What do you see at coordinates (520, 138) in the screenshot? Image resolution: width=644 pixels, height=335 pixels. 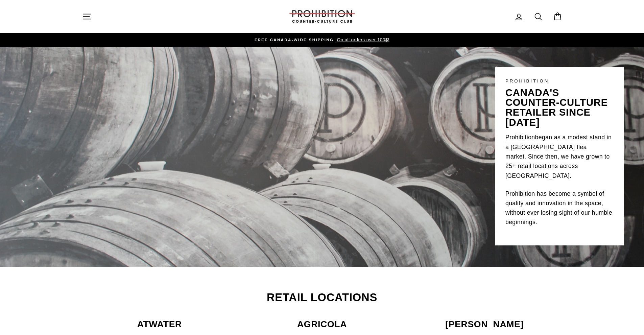 I see `a: Prohibition` at bounding box center [520, 138].